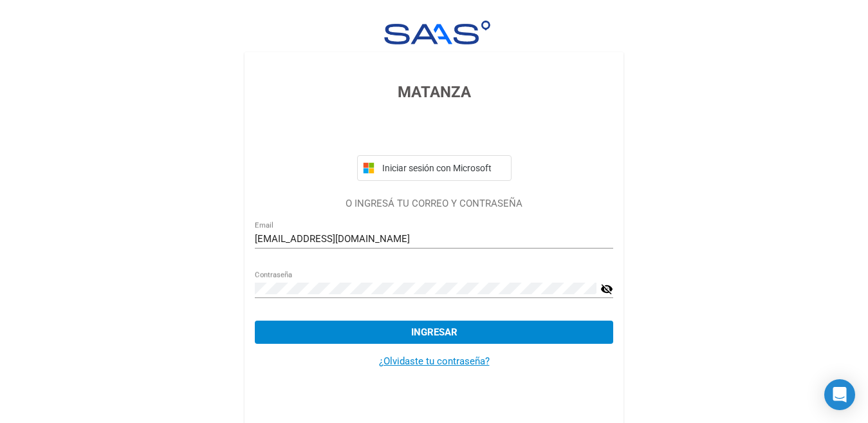 Image resolution: width=868 pixels, height=423 pixels. Describe the element at coordinates (434, 168) in the screenshot. I see `button: Iniciar sesión con Microsoft` at that location.